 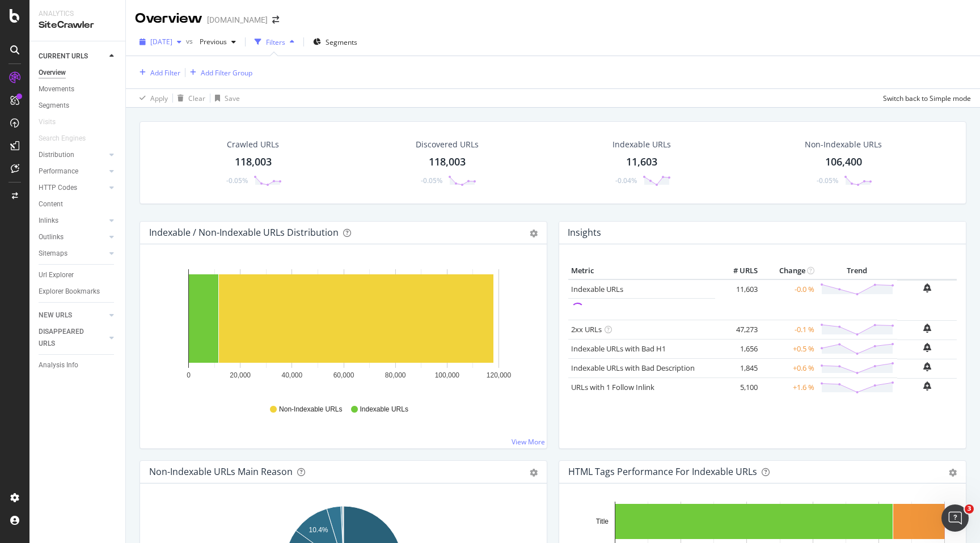 I want to click on text: 100,000, so click(x=448, y=376).